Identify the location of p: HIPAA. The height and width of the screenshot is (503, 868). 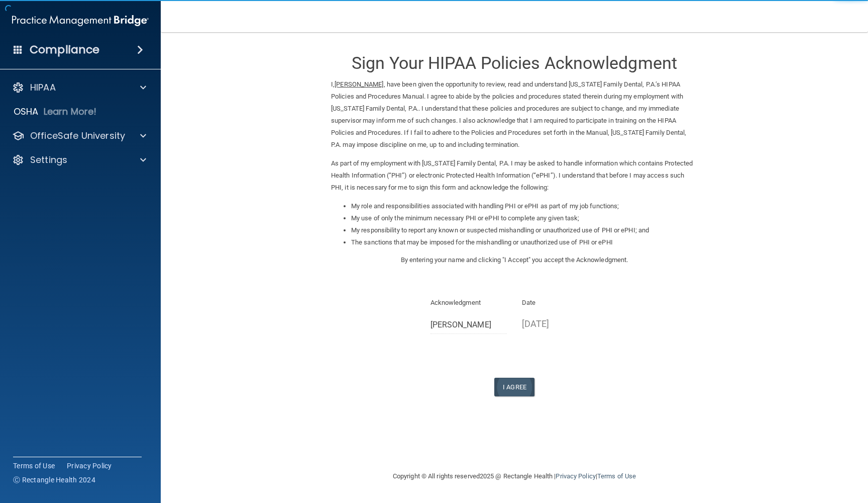
(43, 87).